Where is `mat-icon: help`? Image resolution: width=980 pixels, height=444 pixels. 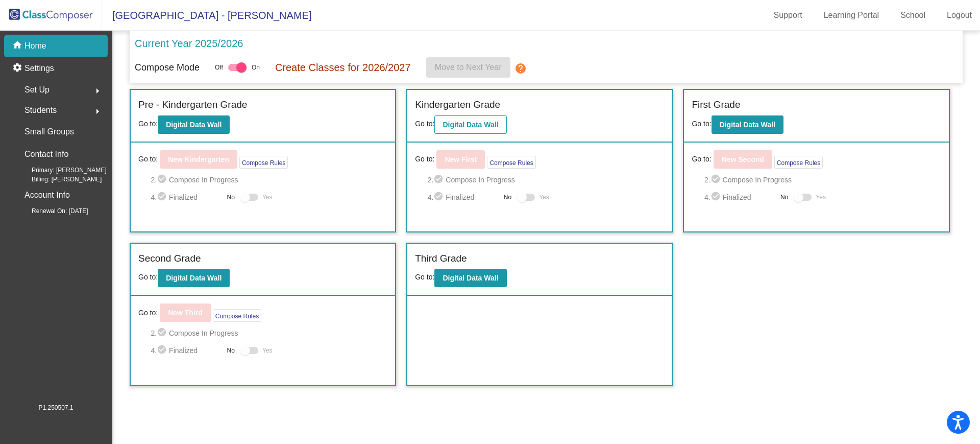
mat-icon: help is located at coordinates (521, 68).